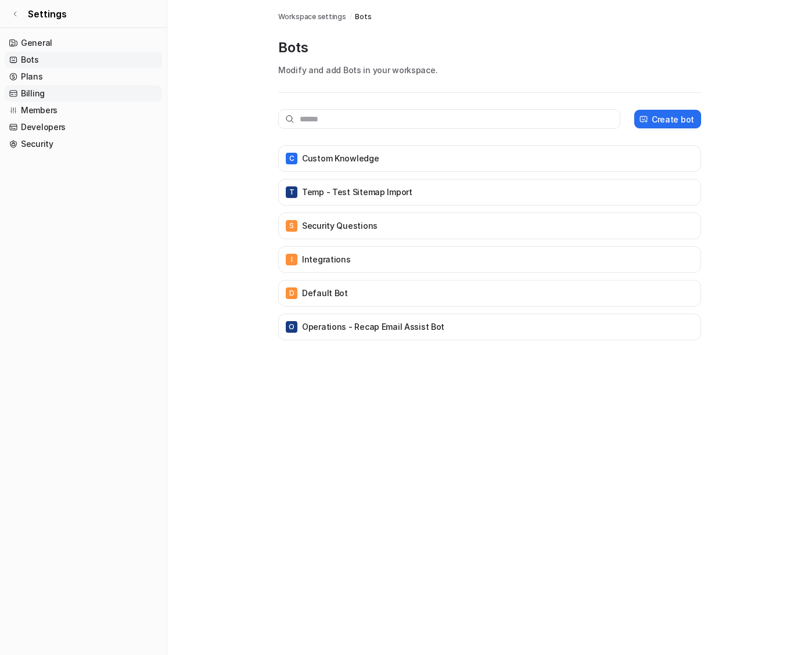 The width and height of the screenshot is (812, 655). I want to click on span: Workspace settings, so click(312, 17).